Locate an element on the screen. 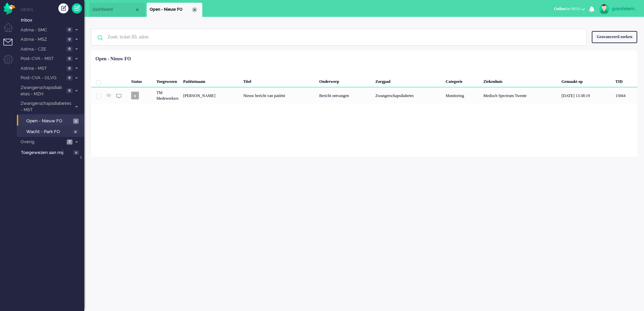  span: Astma - SMC is located at coordinates (42, 30).